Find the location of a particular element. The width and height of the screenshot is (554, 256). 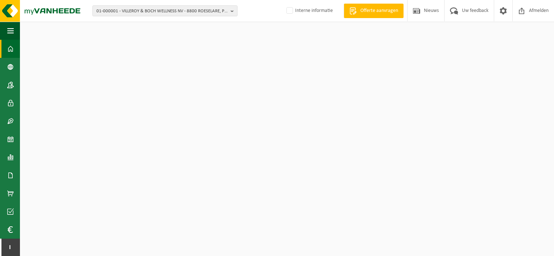

a: Offerte aanvragen is located at coordinates (373, 11).